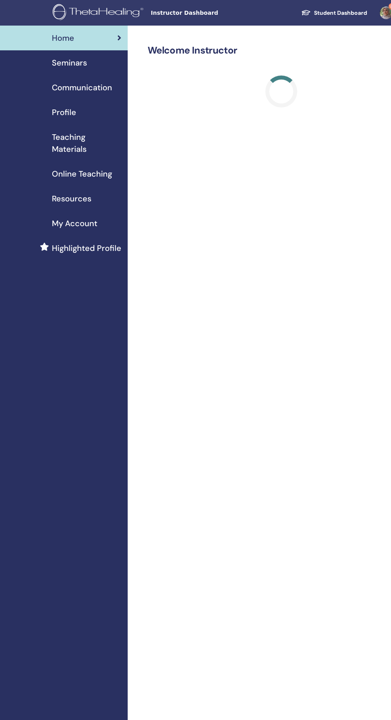  Describe the element at coordinates (99, 13) in the screenshot. I see `img: logo.png` at that location.